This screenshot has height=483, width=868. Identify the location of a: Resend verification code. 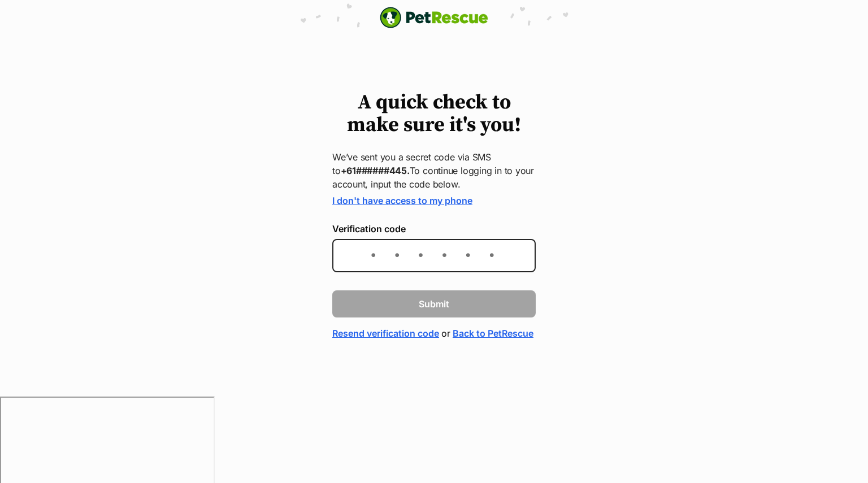
(385, 333).